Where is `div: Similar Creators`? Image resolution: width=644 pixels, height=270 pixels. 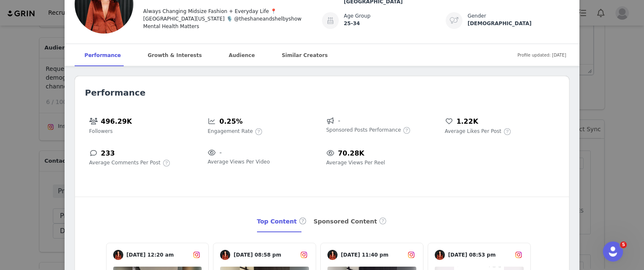 div: Similar Creators is located at coordinates (305, 55).